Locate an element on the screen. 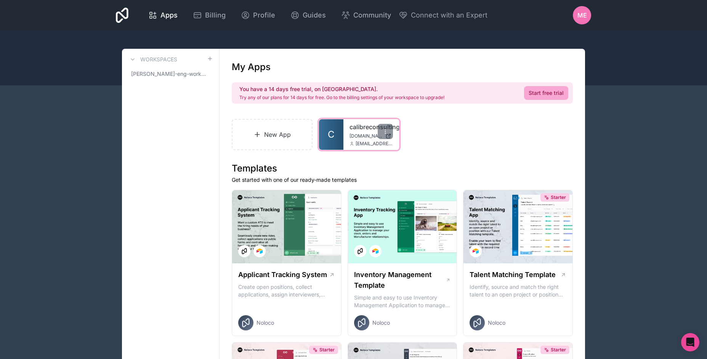  span: Apps is located at coordinates (169, 15).